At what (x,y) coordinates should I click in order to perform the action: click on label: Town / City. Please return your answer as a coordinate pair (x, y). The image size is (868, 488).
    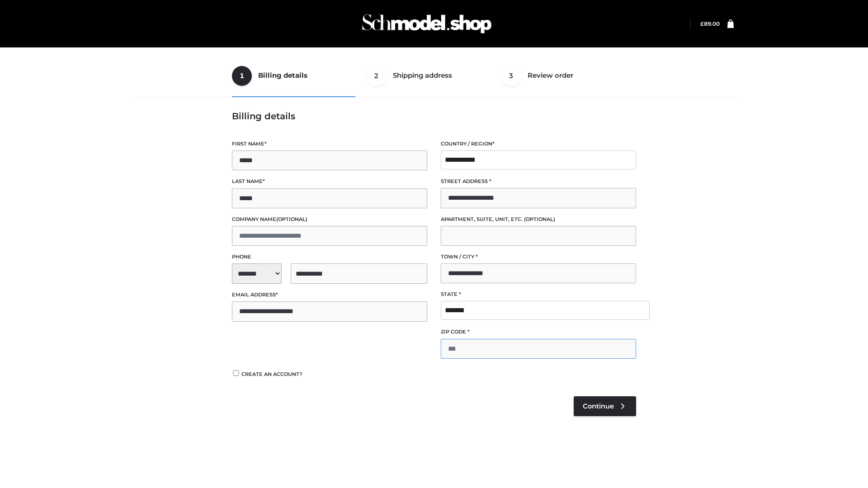
    Looking at the image, I should click on (538, 257).